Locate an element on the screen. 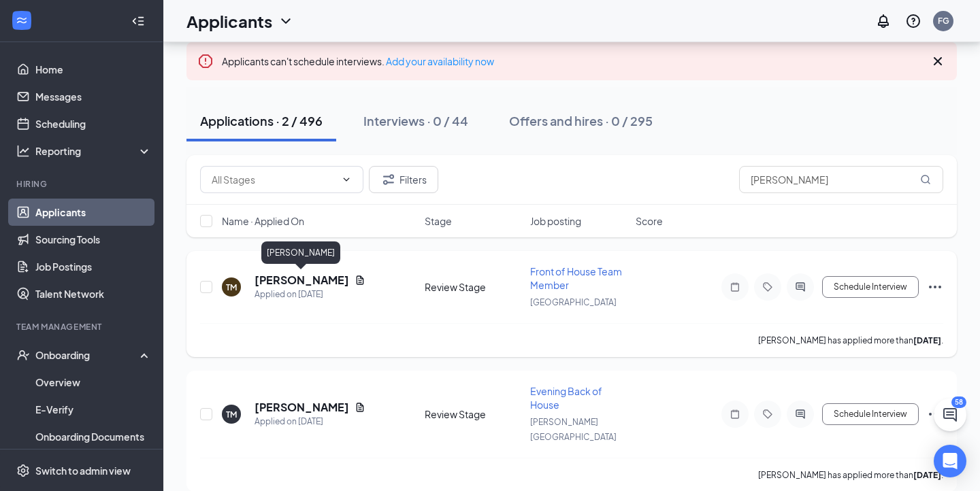 This screenshot has width=980, height=491. span: Job posting is located at coordinates (556, 221).